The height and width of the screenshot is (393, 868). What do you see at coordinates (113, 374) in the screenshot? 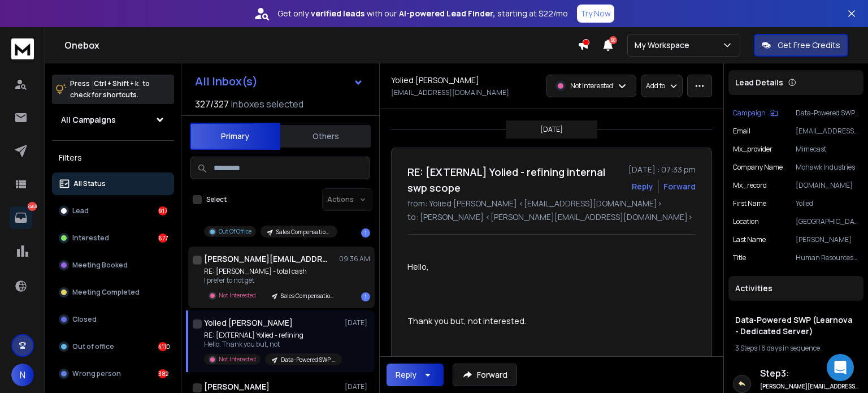
I see `button: Wrong person382` at bounding box center [113, 374].